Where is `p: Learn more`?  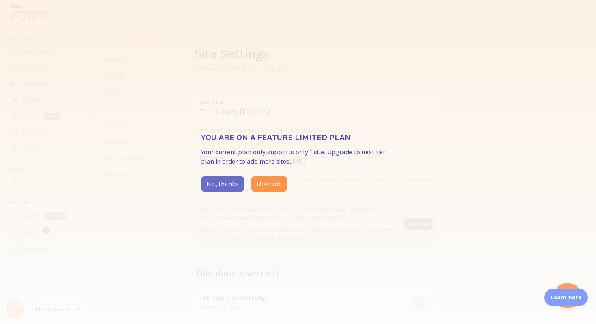
p: Learn more is located at coordinates (566, 297).